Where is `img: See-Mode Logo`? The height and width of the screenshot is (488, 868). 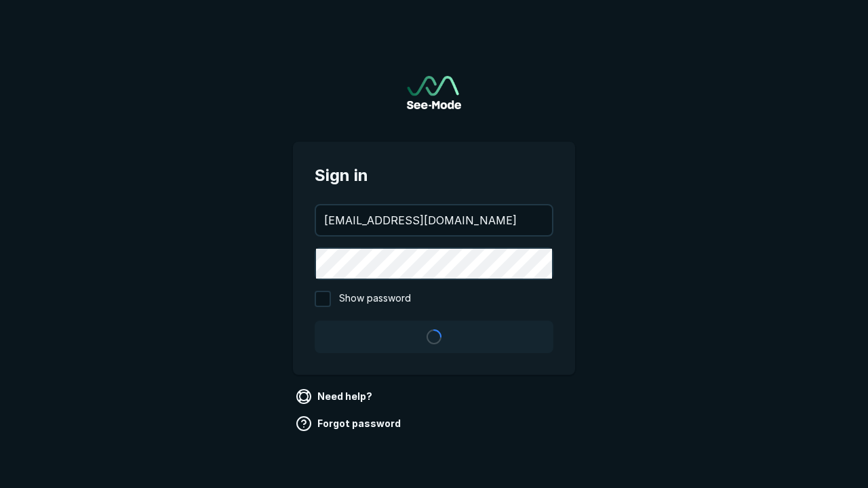 img: See-Mode Logo is located at coordinates (434, 92).